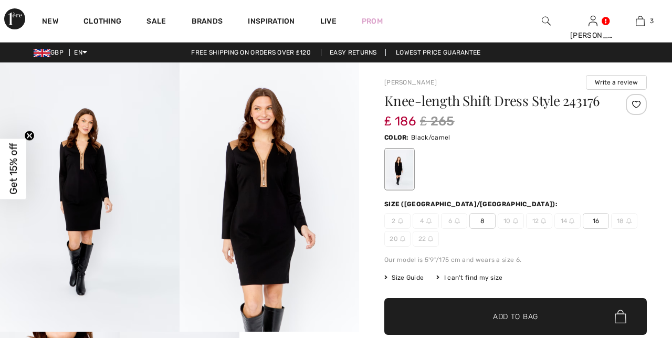 The width and height of the screenshot is (672, 338). What do you see at coordinates (353, 53) in the screenshot?
I see `a: Easy Returns` at bounding box center [353, 53].